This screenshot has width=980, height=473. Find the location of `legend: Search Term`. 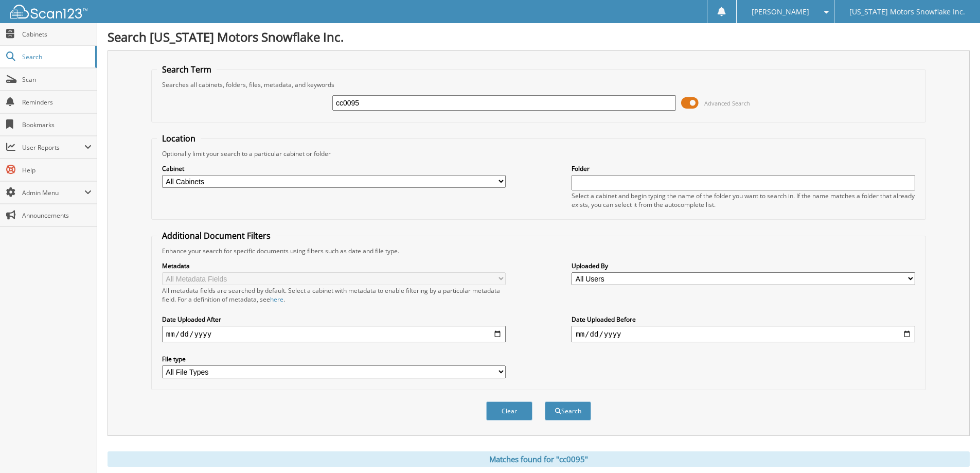

legend: Search Term is located at coordinates (187, 69).